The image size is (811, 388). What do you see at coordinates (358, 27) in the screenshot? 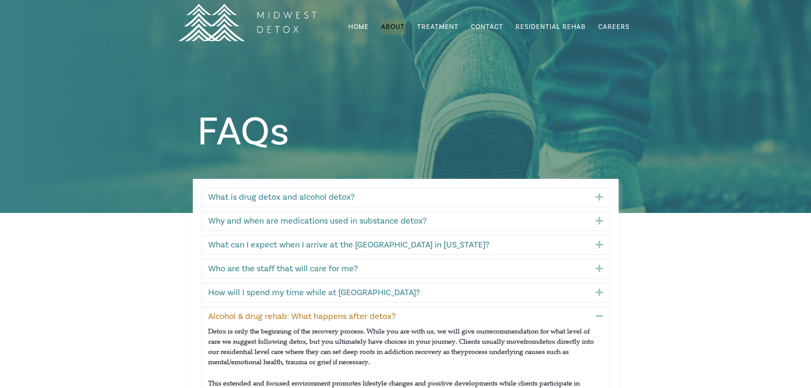
I see `span: Home` at bounding box center [358, 27].